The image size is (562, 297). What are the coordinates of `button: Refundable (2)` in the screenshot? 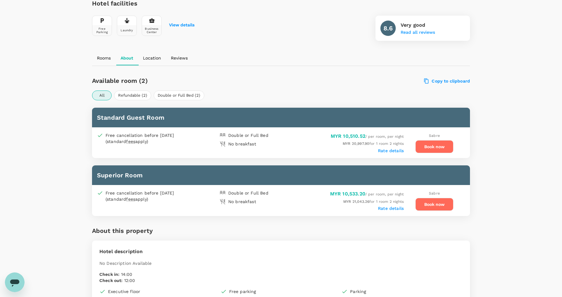 It's located at (133, 95).